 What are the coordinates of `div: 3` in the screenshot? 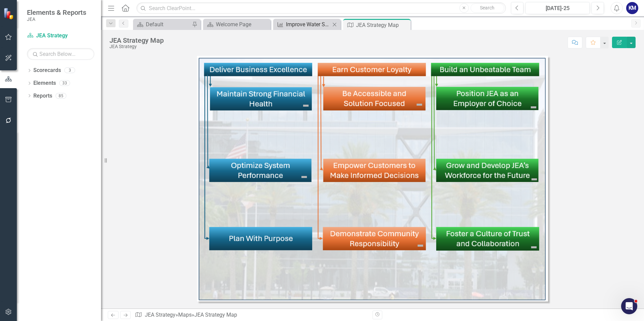 It's located at (70, 70).